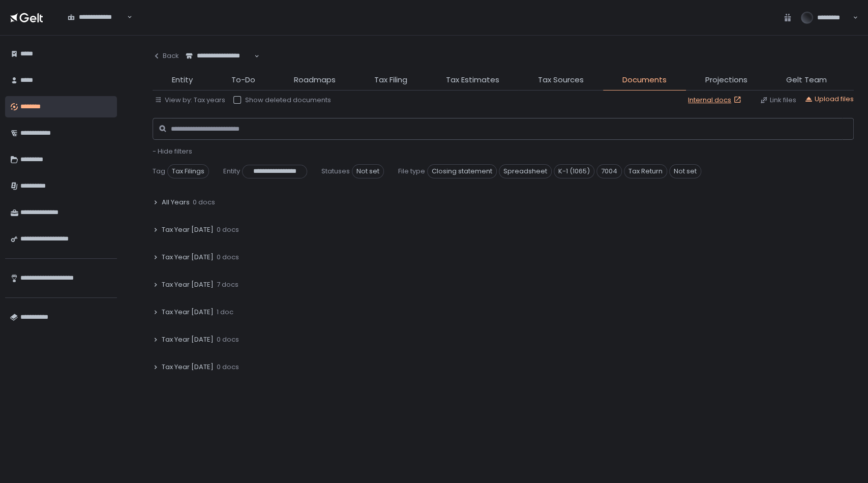 The width and height of the screenshot is (868, 483). I want to click on span: Gelt Team, so click(806, 80).